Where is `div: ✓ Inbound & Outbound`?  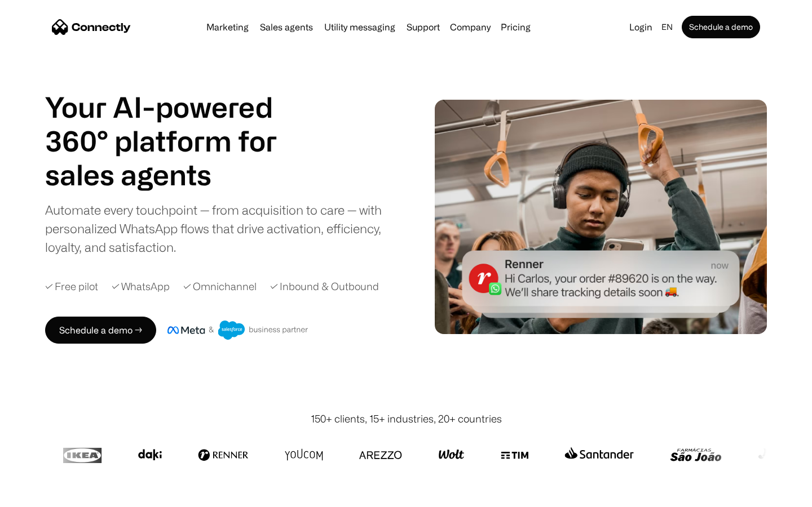 div: ✓ Inbound & Outbound is located at coordinates (324, 286).